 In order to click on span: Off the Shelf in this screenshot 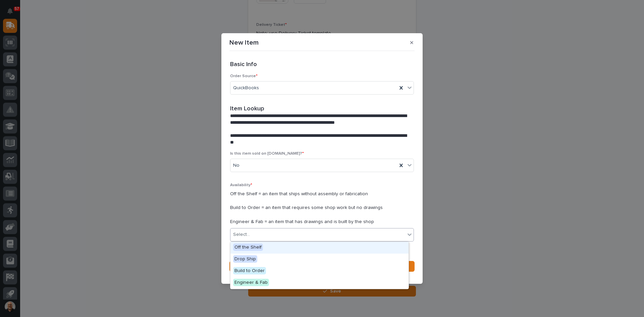, I will do `click(248, 247)`.